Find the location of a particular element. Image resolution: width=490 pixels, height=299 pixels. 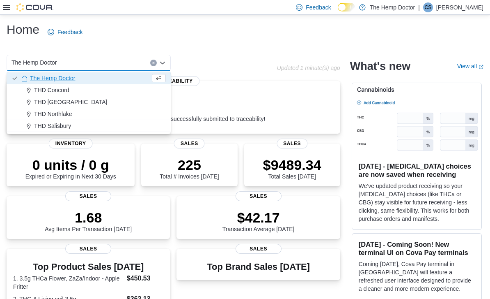

input: Dark Mode is located at coordinates (347, 7).